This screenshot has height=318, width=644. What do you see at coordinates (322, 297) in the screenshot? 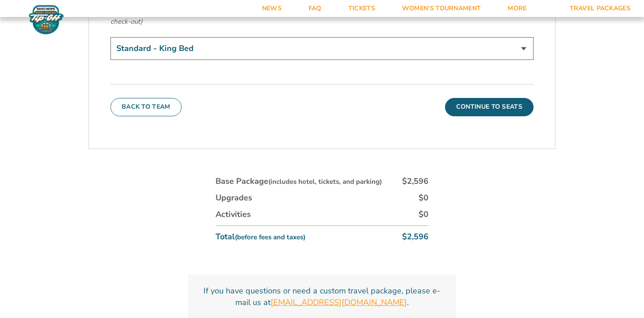
I see `p: If you have questions or need a custom travel package, please e-mail us at .` at bounding box center [322, 297].